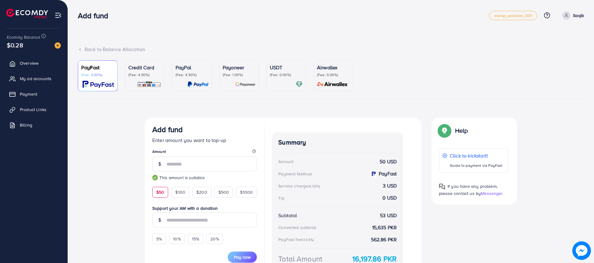 The height and width of the screenshot is (263, 594). What do you see at coordinates (242, 258) in the screenshot?
I see `button: Pay now` at bounding box center [242, 258].